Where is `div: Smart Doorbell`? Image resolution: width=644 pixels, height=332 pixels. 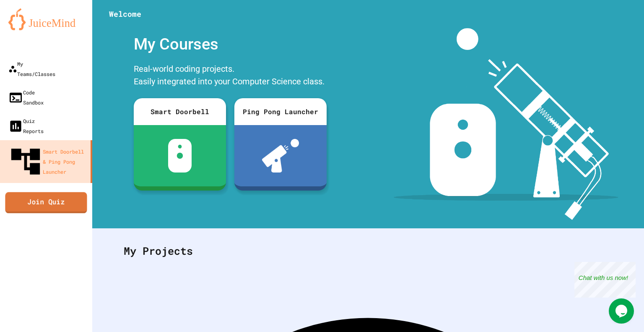
div: Smart Doorbell is located at coordinates (180, 112).